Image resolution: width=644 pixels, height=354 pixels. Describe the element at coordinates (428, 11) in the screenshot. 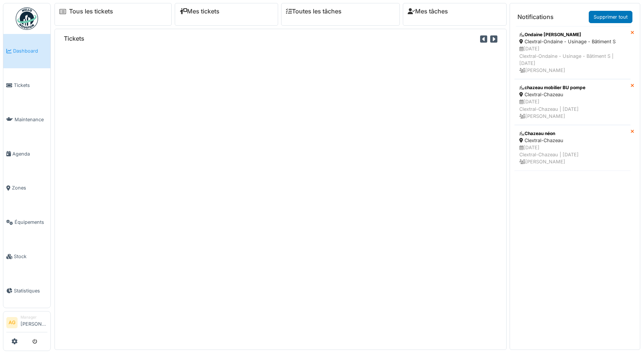

I see `a: Mes tâches` at that location.